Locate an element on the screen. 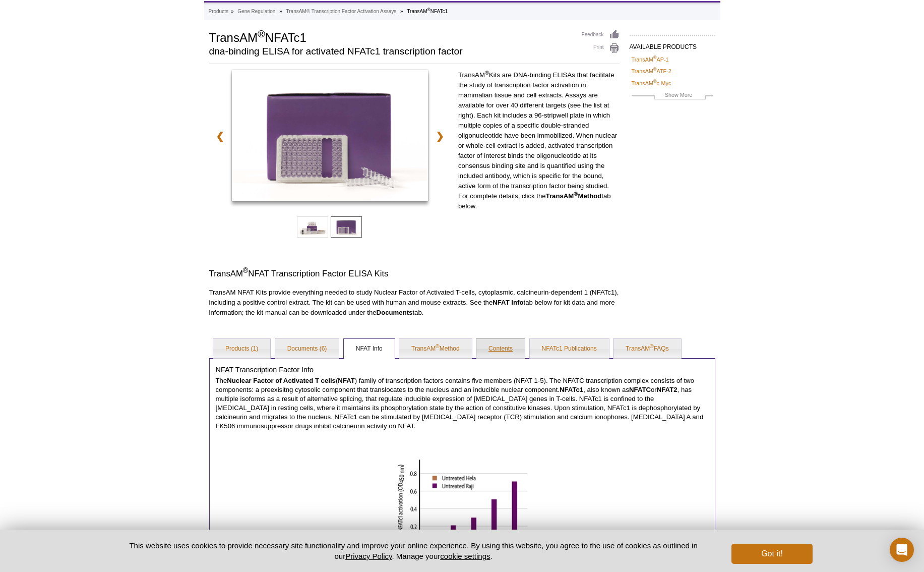  a: Stripwell Plate is located at coordinates (330, 137).